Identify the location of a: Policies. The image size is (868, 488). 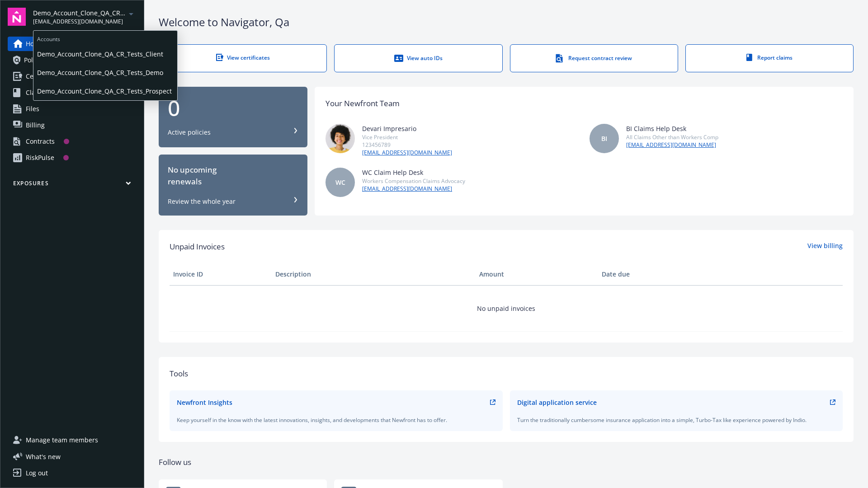
(72, 60).